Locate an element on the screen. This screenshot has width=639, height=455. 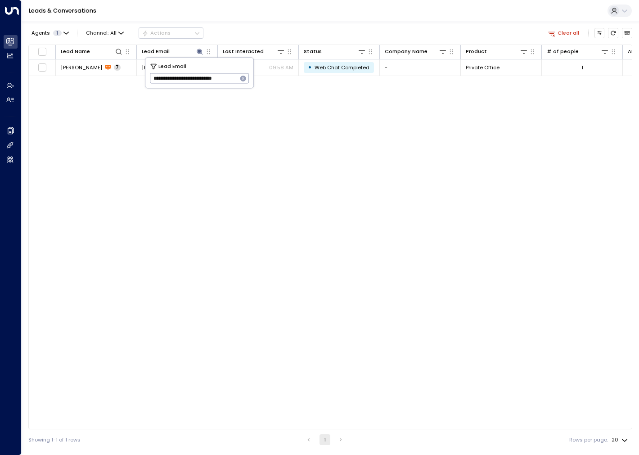
div: Actions is located at coordinates (156, 33).